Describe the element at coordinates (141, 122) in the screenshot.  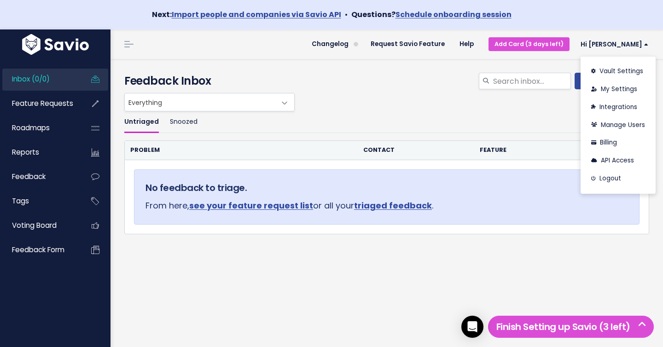
I see `a: Untriaged` at that location.